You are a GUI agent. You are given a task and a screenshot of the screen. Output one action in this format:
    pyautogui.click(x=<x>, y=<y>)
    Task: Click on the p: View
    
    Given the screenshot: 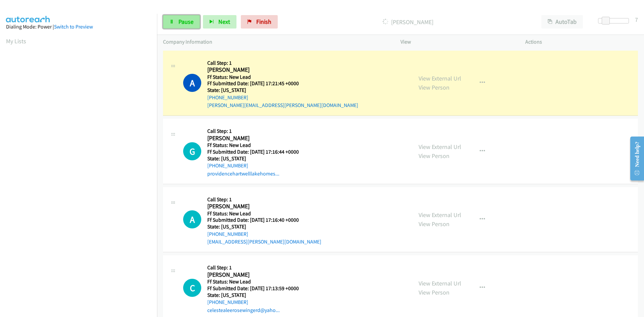 What is the action you would take?
    pyautogui.click(x=457, y=42)
    